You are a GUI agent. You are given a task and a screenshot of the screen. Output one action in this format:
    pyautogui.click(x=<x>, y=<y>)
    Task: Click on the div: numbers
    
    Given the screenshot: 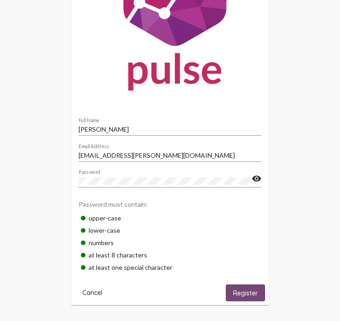 What is the action you would take?
    pyautogui.click(x=170, y=242)
    